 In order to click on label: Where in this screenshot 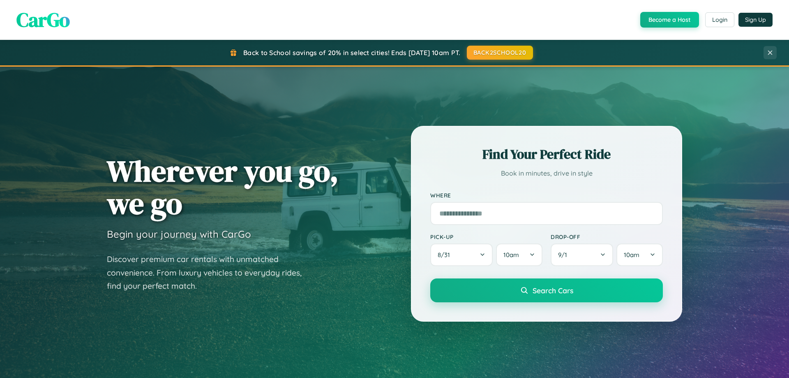, I will do `click(546, 195)`.